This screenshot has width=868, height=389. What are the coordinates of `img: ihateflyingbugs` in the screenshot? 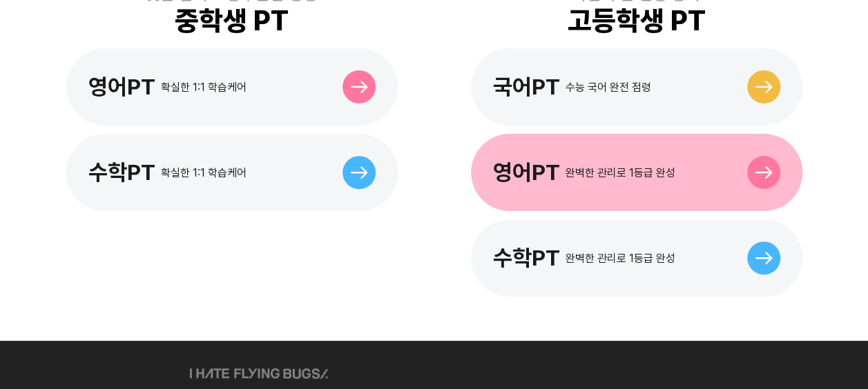 It's located at (259, 374).